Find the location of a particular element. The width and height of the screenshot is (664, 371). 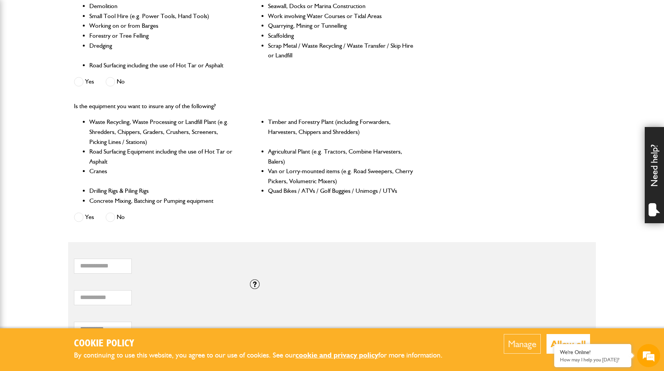

li: Road Surfacing Equipment including the use of Hot Tar or Asphalt is located at coordinates (162, 156).